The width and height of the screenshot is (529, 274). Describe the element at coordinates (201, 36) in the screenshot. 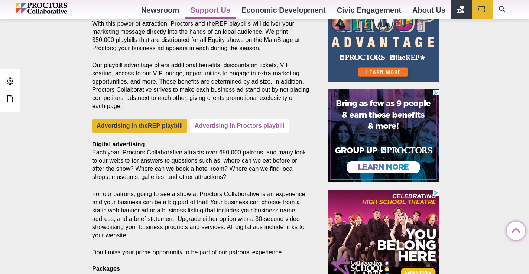

I see `p: With this power of attraction, Proctors and theREP playbills will deliver your marketing message ...` at that location.